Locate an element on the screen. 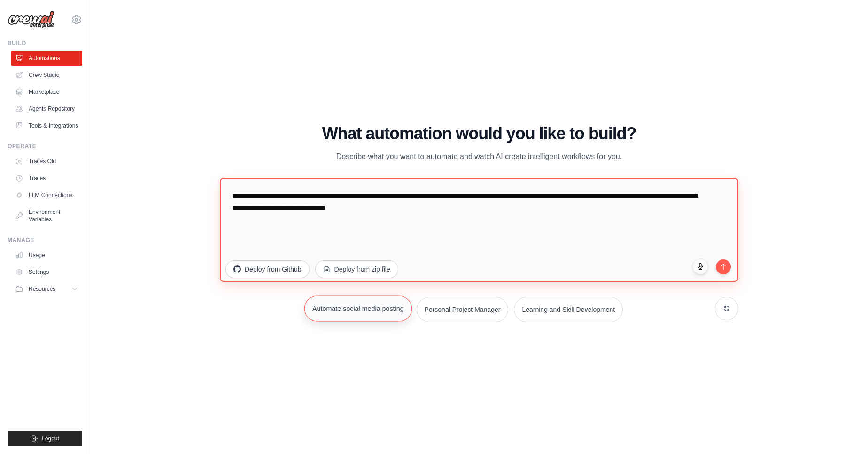 The height and width of the screenshot is (454, 868). a: Marketplace is located at coordinates (46, 92).